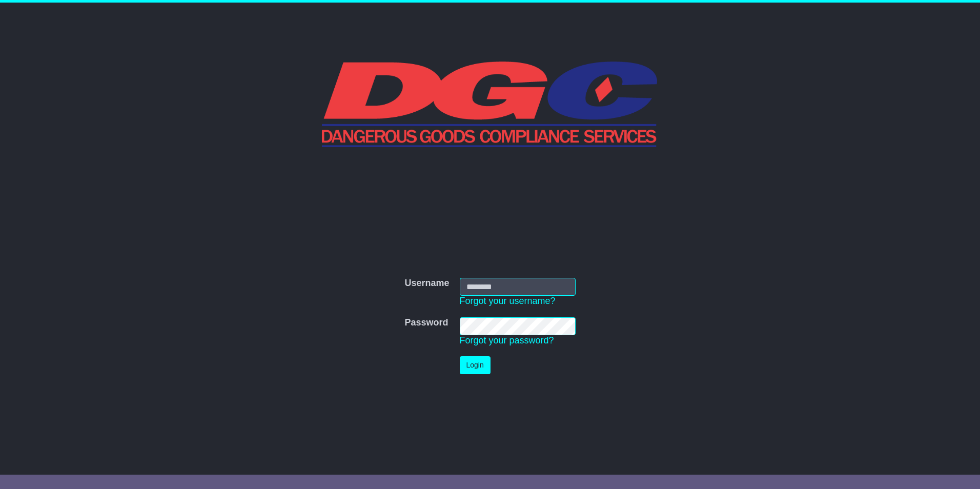  What do you see at coordinates (475, 365) in the screenshot?
I see `button: Login` at bounding box center [475, 365].